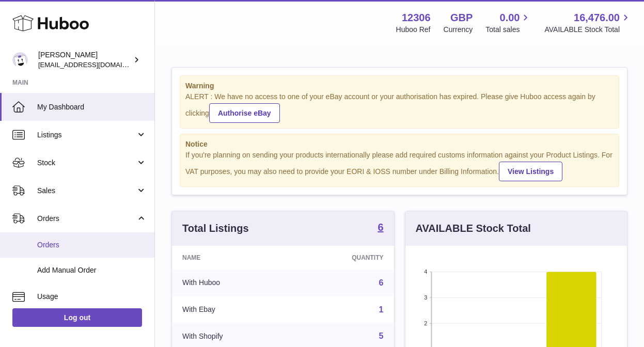 The image size is (644, 347). What do you see at coordinates (597, 17) in the screenshot?
I see `span: 16,476.00` at bounding box center [597, 17].